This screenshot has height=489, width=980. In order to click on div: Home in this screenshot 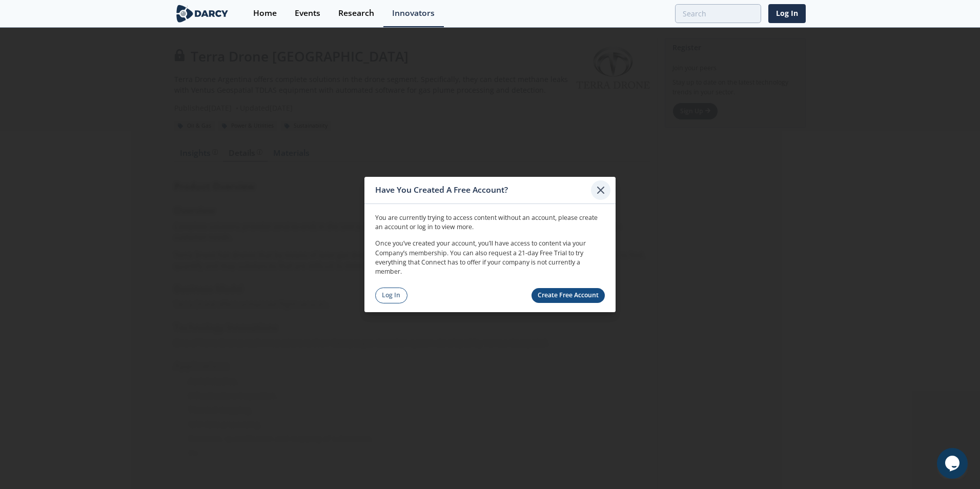, I will do `click(265, 13)`.